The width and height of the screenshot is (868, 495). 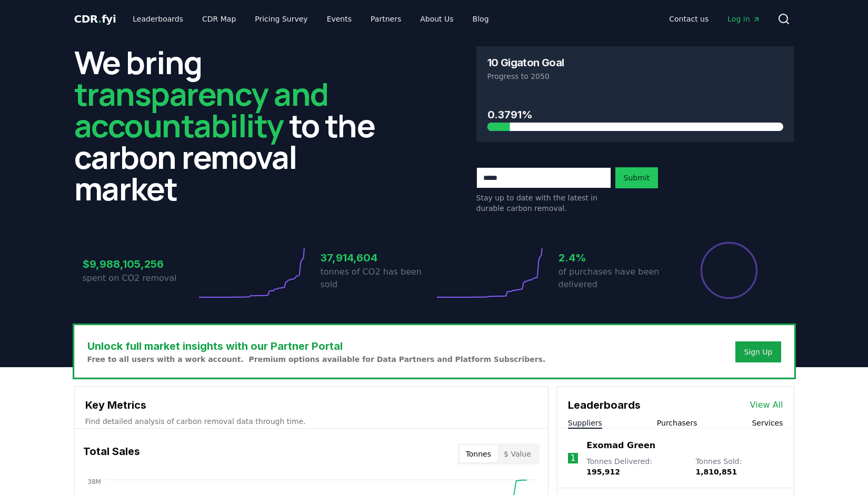 What do you see at coordinates (573, 458) in the screenshot?
I see `p: 1` at bounding box center [573, 458].